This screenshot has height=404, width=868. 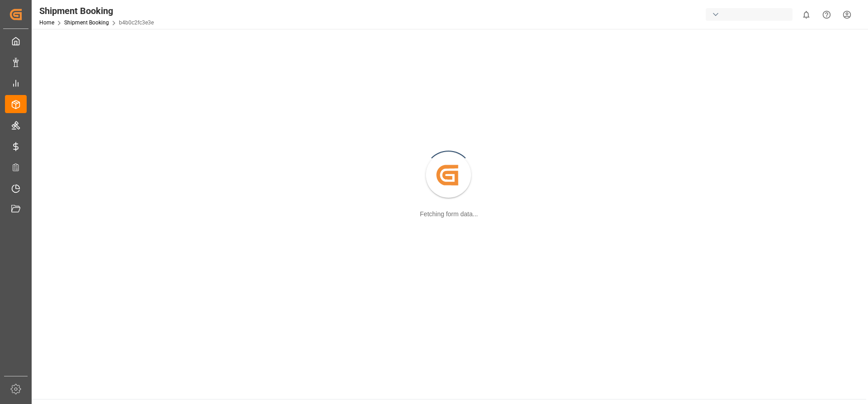 I want to click on button: show 0 new notifications, so click(x=806, y=15).